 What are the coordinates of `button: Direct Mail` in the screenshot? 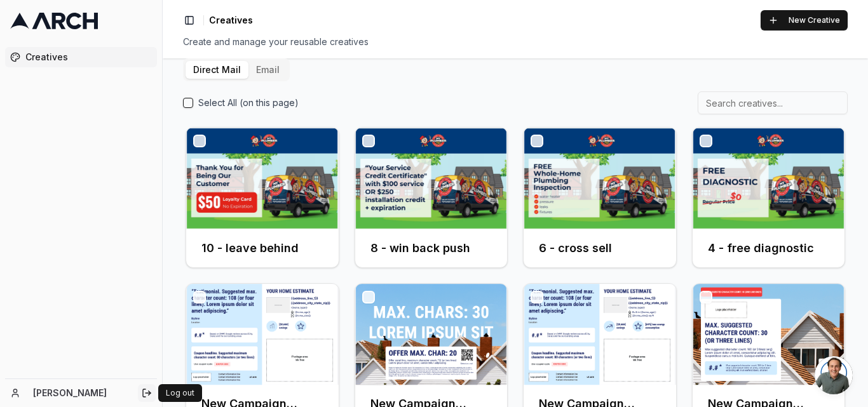 It's located at (217, 70).